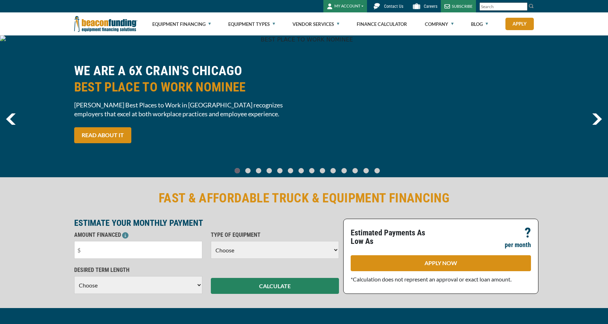 Image resolution: width=608 pixels, height=324 pixels. What do you see at coordinates (333, 171) in the screenshot?
I see `a: Go To Slide 9` at bounding box center [333, 171].